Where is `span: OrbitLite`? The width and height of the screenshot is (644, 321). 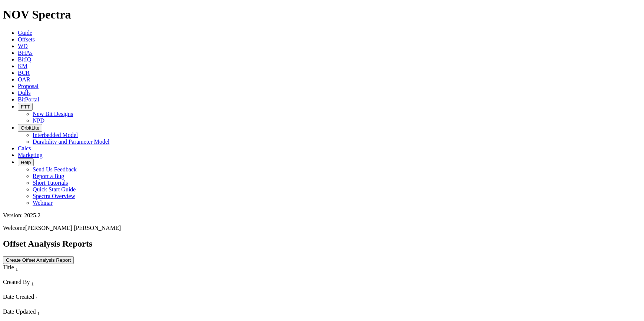
span: OrbitLite is located at coordinates (30, 128).